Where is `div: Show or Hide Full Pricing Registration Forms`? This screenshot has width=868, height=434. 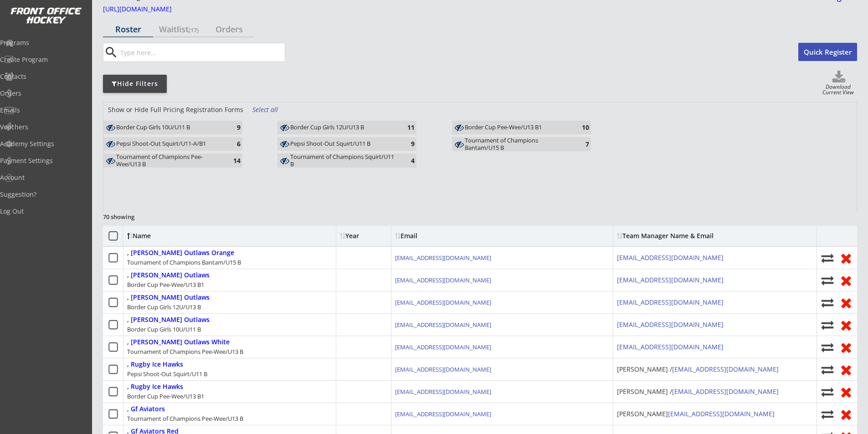 div: Show or Hide Full Pricing Registration Forms is located at coordinates (175, 109).